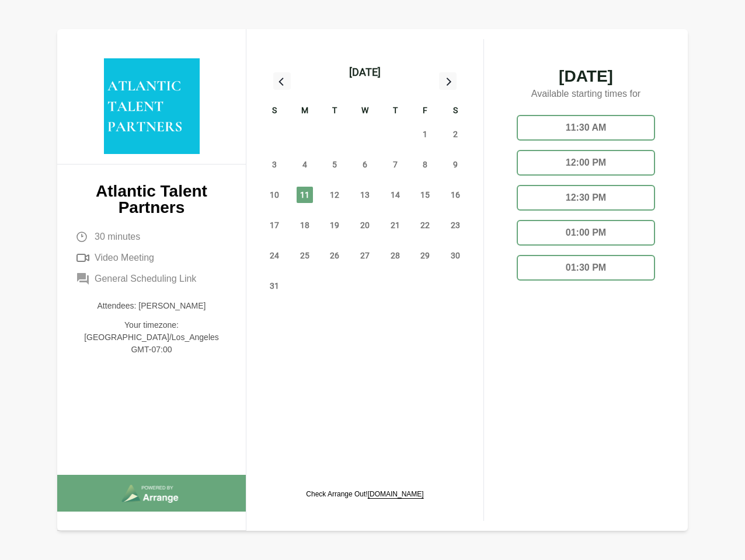 This screenshot has height=560, width=745. What do you see at coordinates (425, 225) in the screenshot?
I see `span: Friday, August 22, 2025` at bounding box center [425, 225].